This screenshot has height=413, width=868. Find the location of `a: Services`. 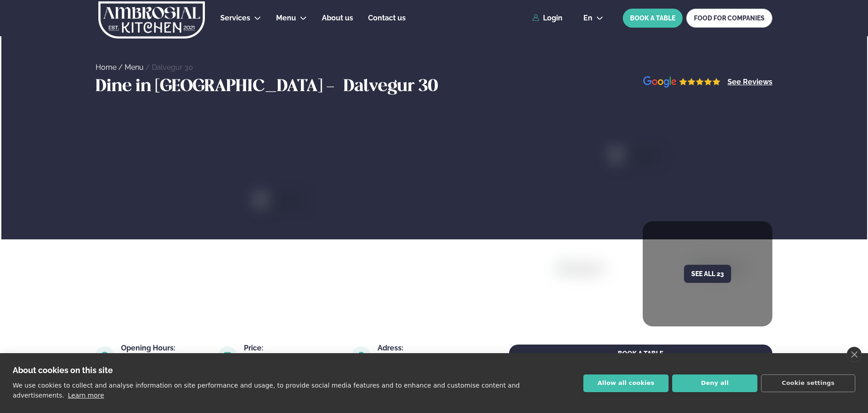

a: Services is located at coordinates (235, 18).